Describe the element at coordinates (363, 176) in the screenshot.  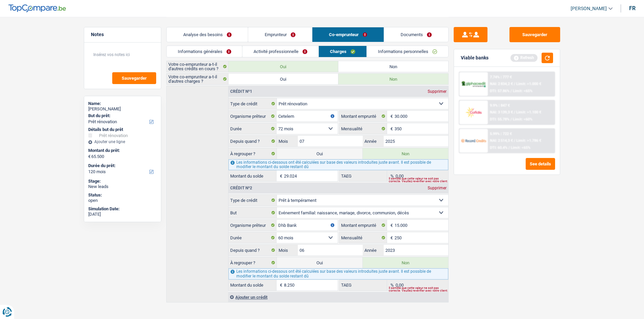
I see `label: TAEG` at that location.